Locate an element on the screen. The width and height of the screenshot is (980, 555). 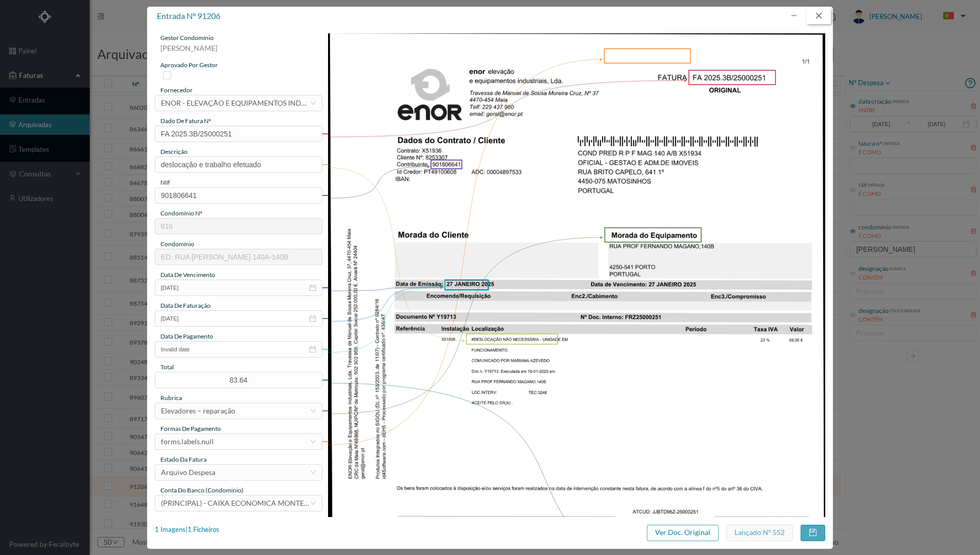
span: data de vencimento is located at coordinates (188, 274).